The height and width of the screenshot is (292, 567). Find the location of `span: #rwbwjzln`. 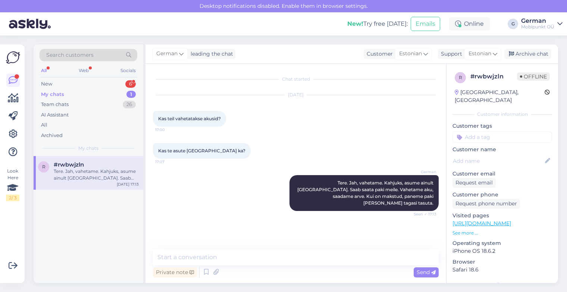

span: #rwbwjzln is located at coordinates (69, 164).